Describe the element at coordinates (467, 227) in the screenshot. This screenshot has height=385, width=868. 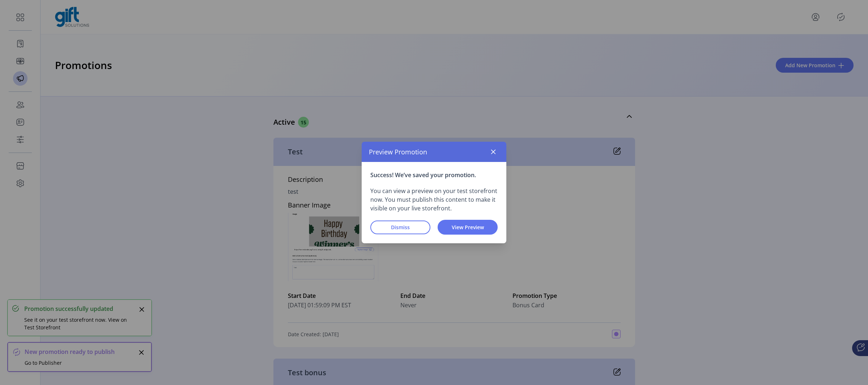
I see `span: View Preview` at that location.